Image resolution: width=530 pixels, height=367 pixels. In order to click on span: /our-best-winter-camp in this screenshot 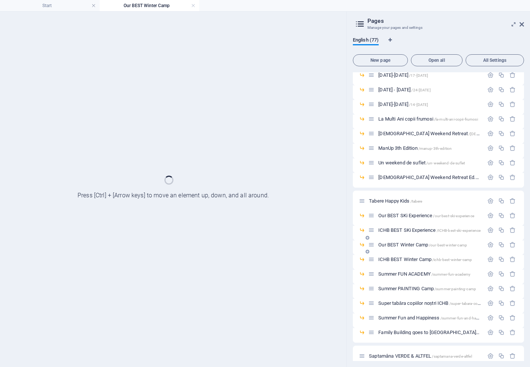, I will do `click(448, 245)`.